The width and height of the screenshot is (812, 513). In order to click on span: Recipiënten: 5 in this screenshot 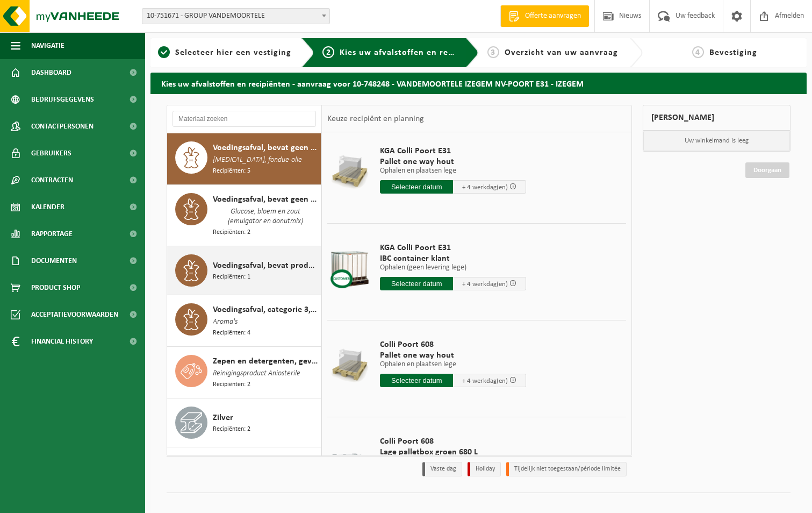, I will do `click(231, 171)`.